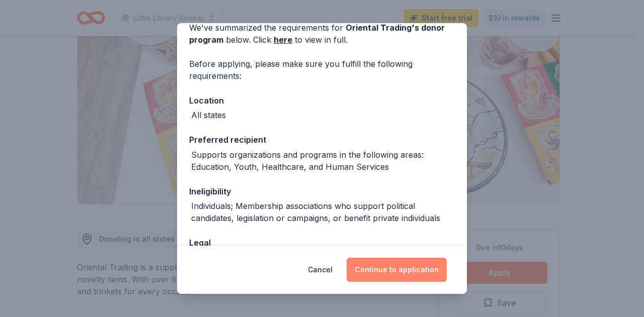 Image resolution: width=644 pixels, height=317 pixels. What do you see at coordinates (209, 115) in the screenshot?
I see `div: All states` at bounding box center [209, 115].